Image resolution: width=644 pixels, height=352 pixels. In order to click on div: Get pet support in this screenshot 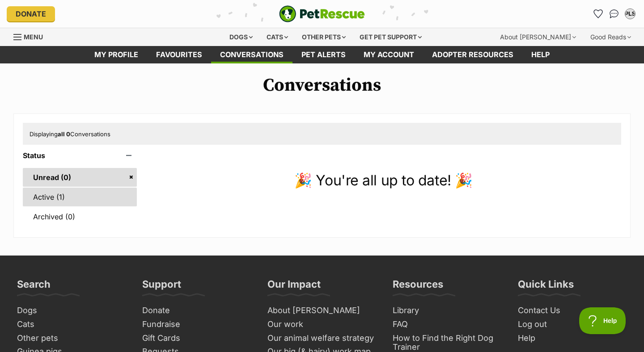, I will do `click(390, 37)`.